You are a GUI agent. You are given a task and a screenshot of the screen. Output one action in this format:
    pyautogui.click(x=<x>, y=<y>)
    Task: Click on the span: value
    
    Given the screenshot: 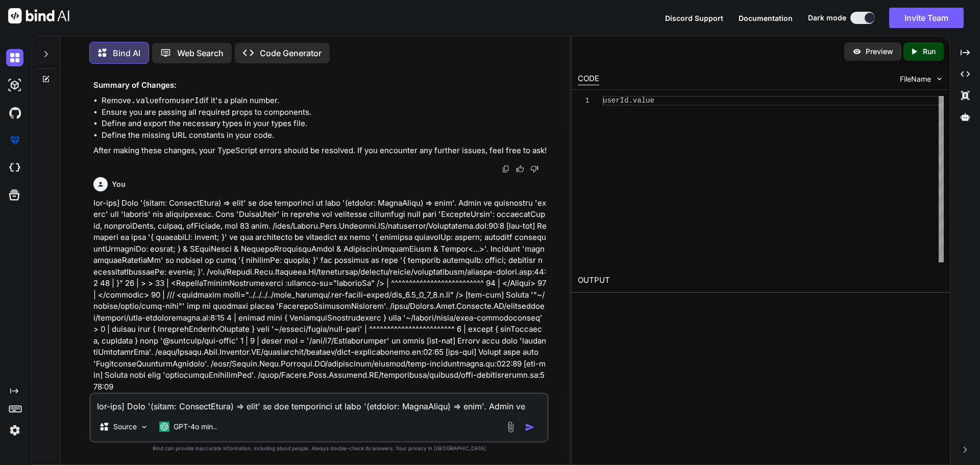 What is the action you would take?
    pyautogui.click(x=643, y=101)
    